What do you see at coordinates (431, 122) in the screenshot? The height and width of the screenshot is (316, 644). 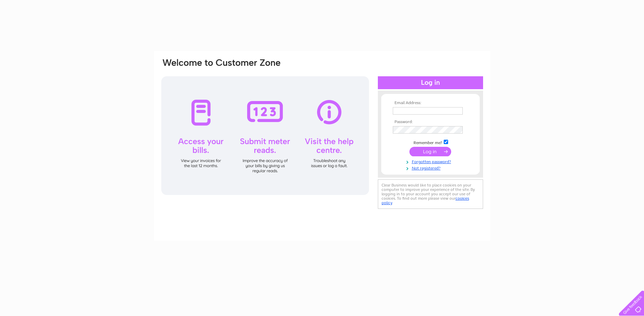 I see `th: Password:` at bounding box center [431, 122].